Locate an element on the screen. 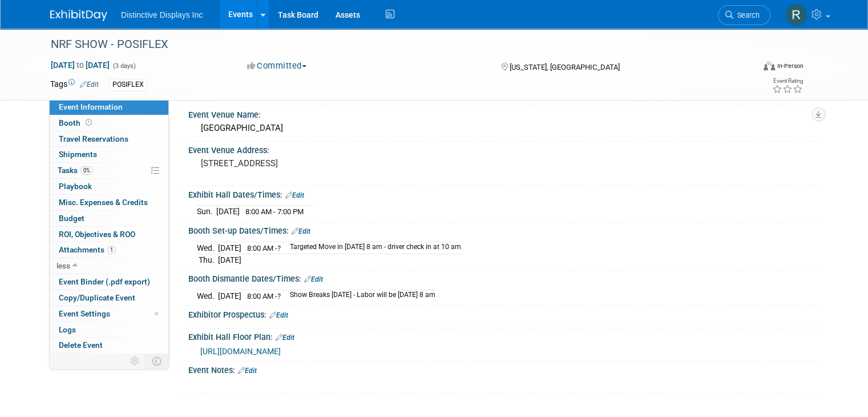 The image size is (868, 417). span: Playbook is located at coordinates (76, 186).